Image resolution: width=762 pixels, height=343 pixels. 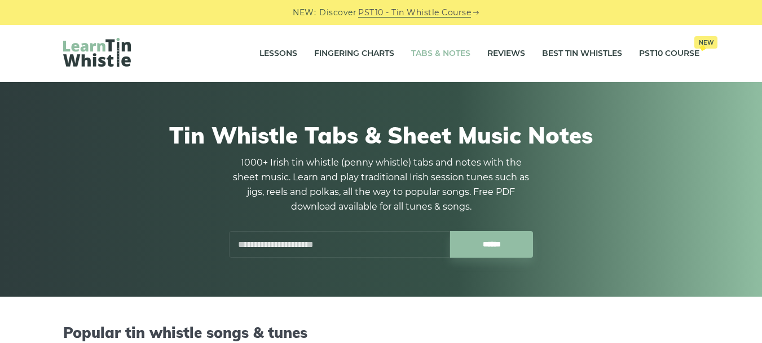 What do you see at coordinates (706, 42) in the screenshot?
I see `span: New` at bounding box center [706, 42].